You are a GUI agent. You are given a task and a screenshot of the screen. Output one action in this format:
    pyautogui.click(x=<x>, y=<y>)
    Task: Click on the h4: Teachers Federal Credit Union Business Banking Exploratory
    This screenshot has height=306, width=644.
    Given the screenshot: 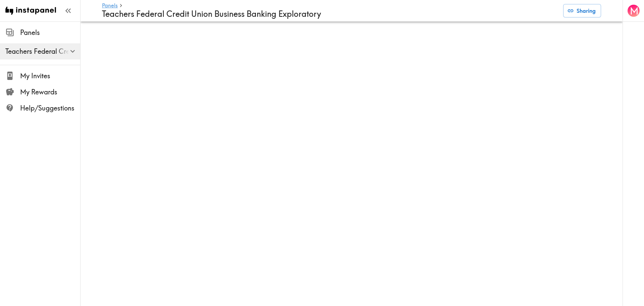 What is the action you would take?
    pyautogui.click(x=330, y=14)
    